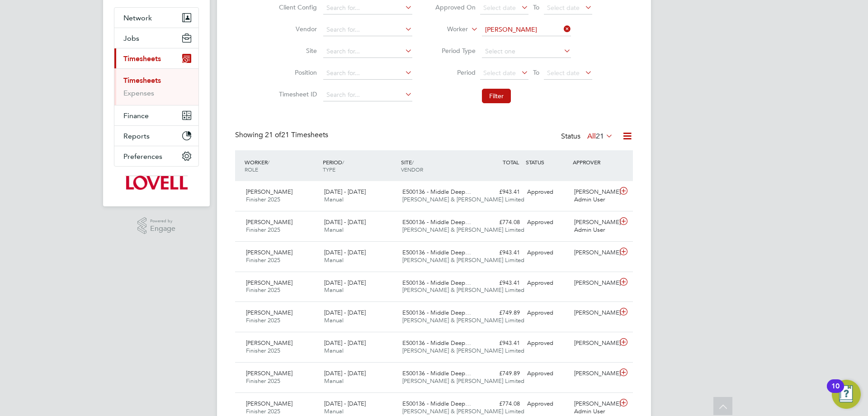  I want to click on a: Go to home page, so click(156, 183).